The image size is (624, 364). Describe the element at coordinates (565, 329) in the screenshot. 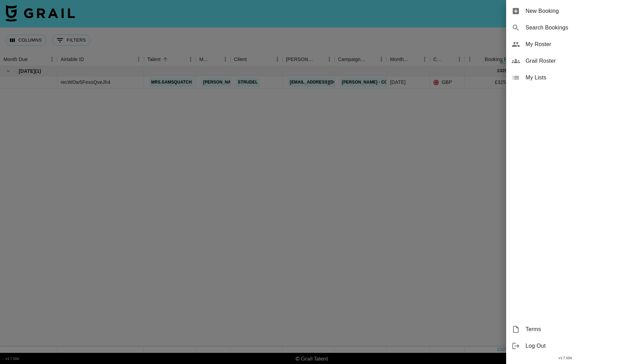

I see `div: Terms` at that location.